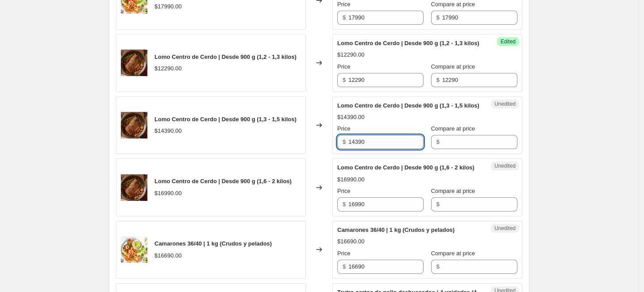  Describe the element at coordinates (134, 250) in the screenshot. I see `img: camarones-3640-1-kg-pescados-y-mariscos-granja-magdalena-871875_80x.jpg` at that location.